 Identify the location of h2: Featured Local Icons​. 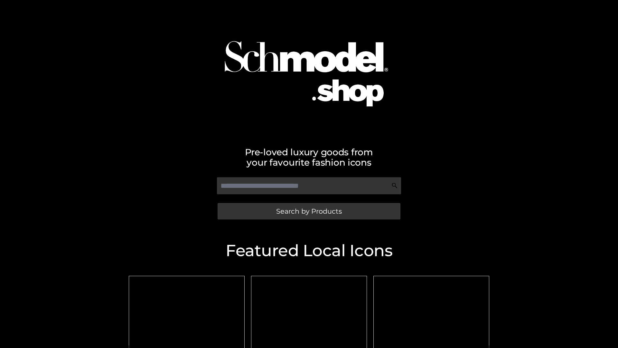
(309, 250).